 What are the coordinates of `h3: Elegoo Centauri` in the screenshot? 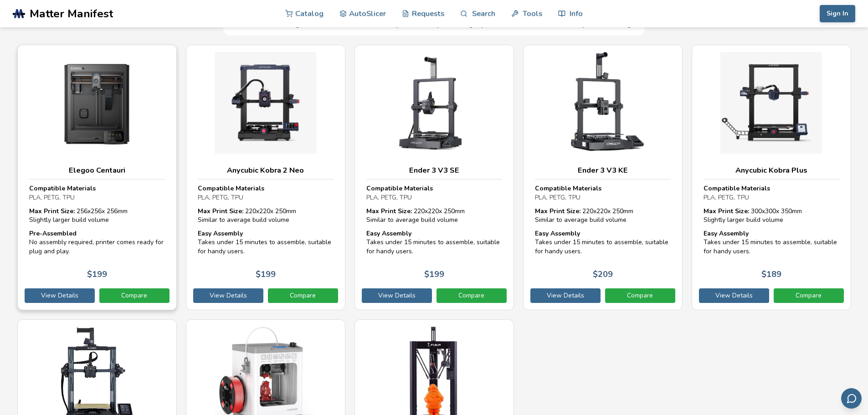 It's located at (97, 171).